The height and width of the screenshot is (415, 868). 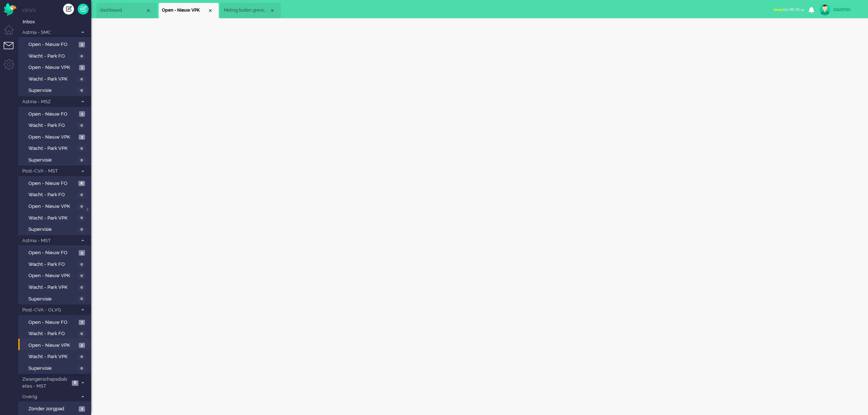 I want to click on span: Astma - MSZ, so click(x=49, y=102).